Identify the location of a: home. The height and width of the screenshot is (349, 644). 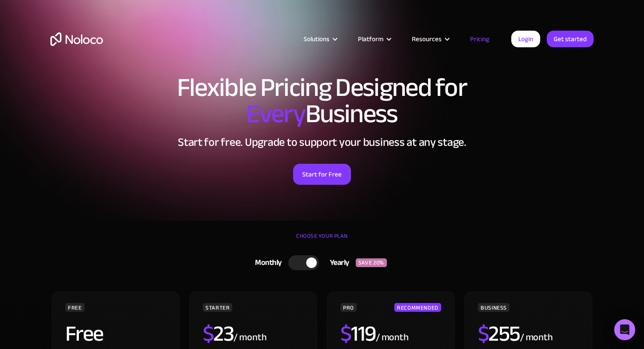
(77, 39).